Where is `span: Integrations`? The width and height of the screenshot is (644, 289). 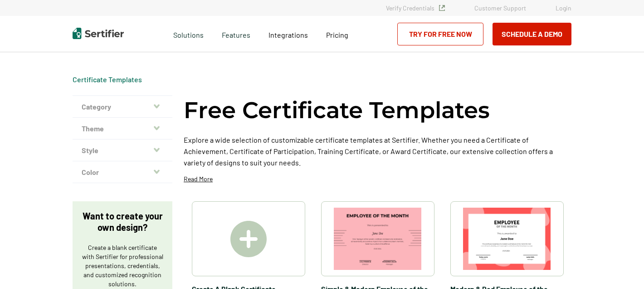 span: Integrations is located at coordinates (288, 35).